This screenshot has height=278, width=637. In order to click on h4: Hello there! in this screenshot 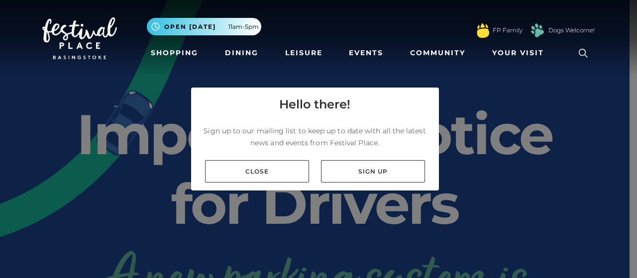, I will do `click(314, 104)`.